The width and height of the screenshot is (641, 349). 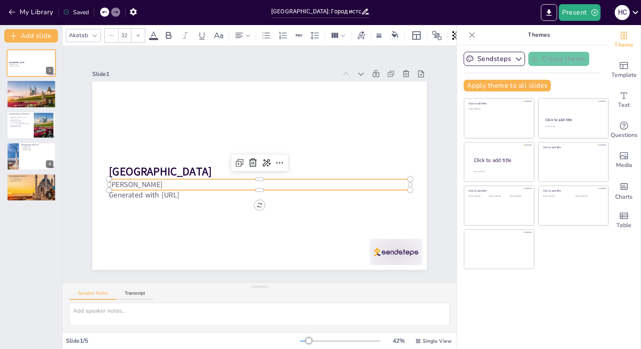 What do you see at coordinates (559, 59) in the screenshot?
I see `button: Create theme` at bounding box center [559, 59].